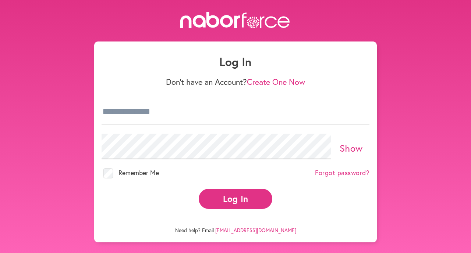 This screenshot has width=471, height=253. Describe the element at coordinates (235, 199) in the screenshot. I see `button: Log In` at that location.